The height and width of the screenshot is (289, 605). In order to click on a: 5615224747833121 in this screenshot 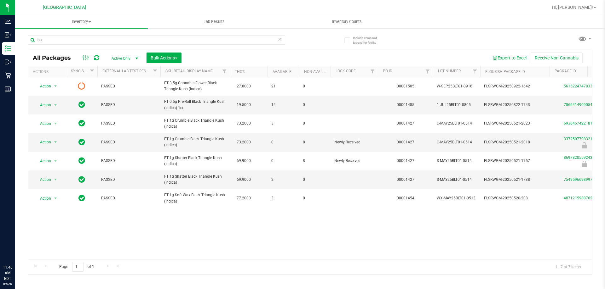, I will do `click(581, 86)`.